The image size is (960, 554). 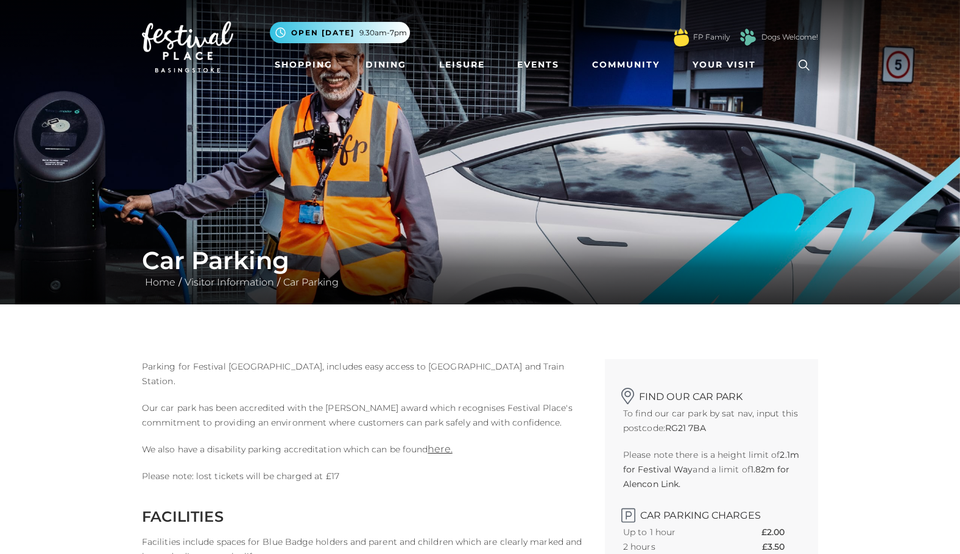 I want to click on a: Leisure, so click(x=462, y=65).